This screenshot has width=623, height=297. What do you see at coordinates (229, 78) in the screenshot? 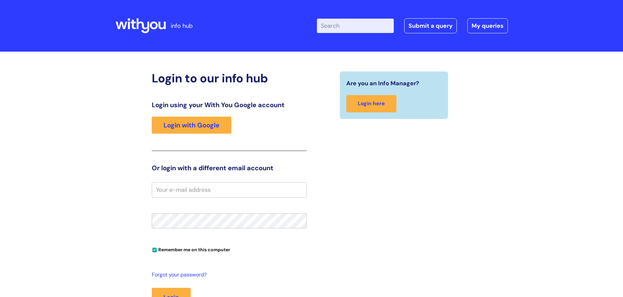
I see `h2: Login to our info hub` at bounding box center [229, 78].